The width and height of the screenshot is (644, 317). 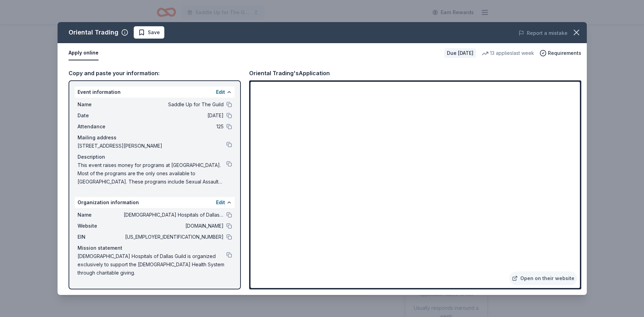 I want to click on div: Description, so click(x=155, y=157).